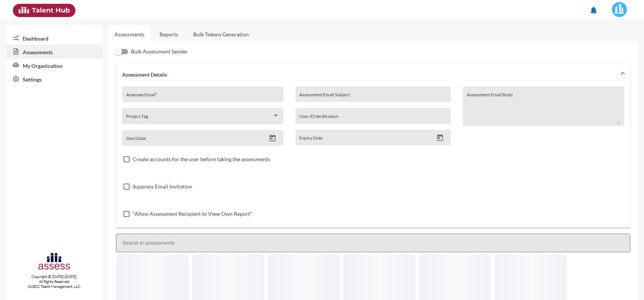 This screenshot has width=644, height=300. Describe the element at coordinates (54, 262) in the screenshot. I see `img: assesscompany-logo.png` at that location.